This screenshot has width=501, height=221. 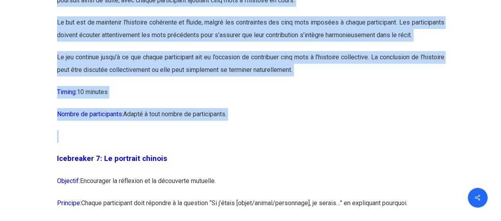 I want to click on p: Chaque participant doit répondre à la question “Si j’étais [objet/animal/personnage], je serais…”..., so click(x=251, y=208).